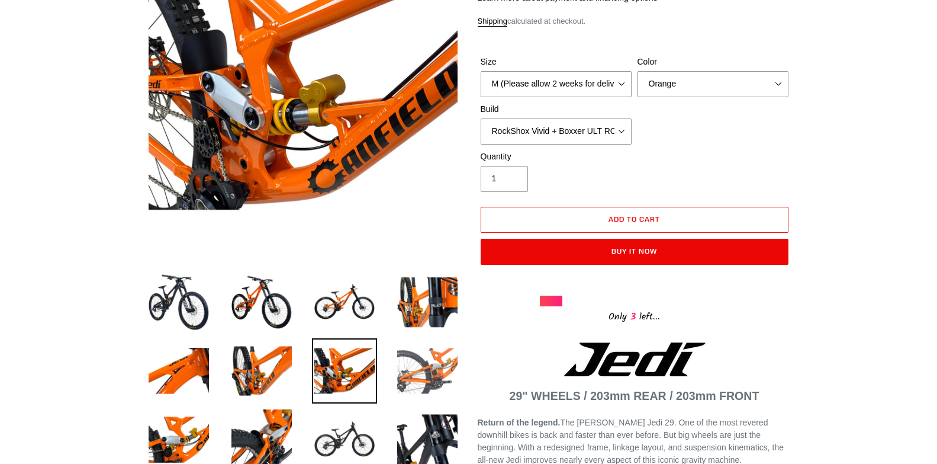 Image resolution: width=937 pixels, height=464 pixels. Describe the element at coordinates (635, 359) in the screenshot. I see `img: Jedi Logo` at that location.